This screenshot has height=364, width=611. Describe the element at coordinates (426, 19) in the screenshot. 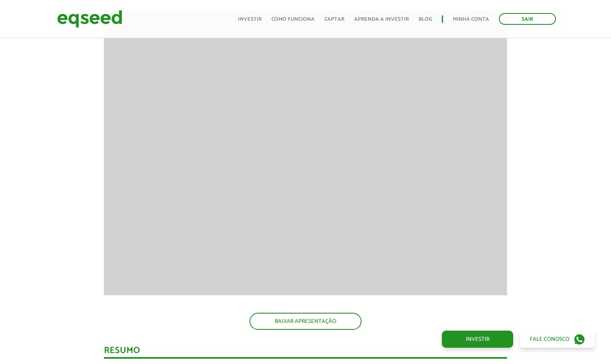

I see `a: Blog` at that location.